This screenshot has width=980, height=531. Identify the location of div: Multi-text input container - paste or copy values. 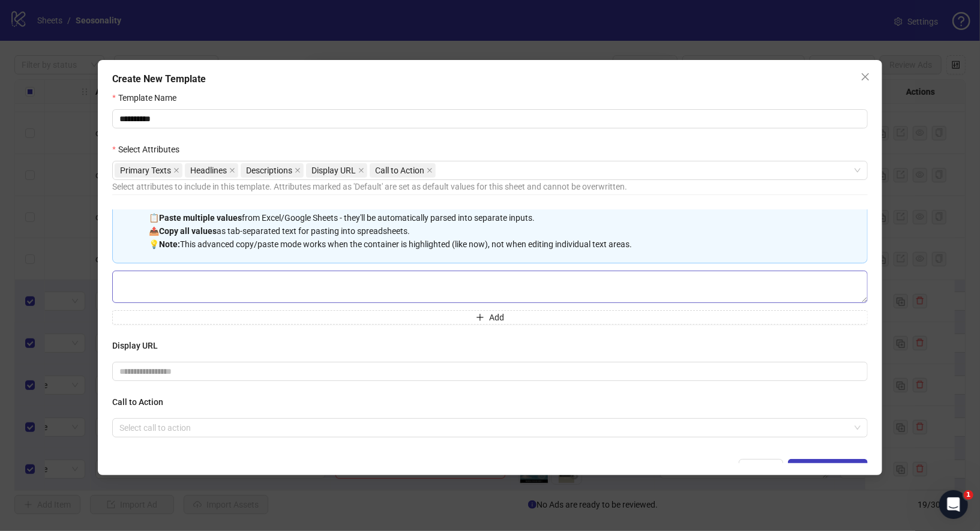
(490, 251).